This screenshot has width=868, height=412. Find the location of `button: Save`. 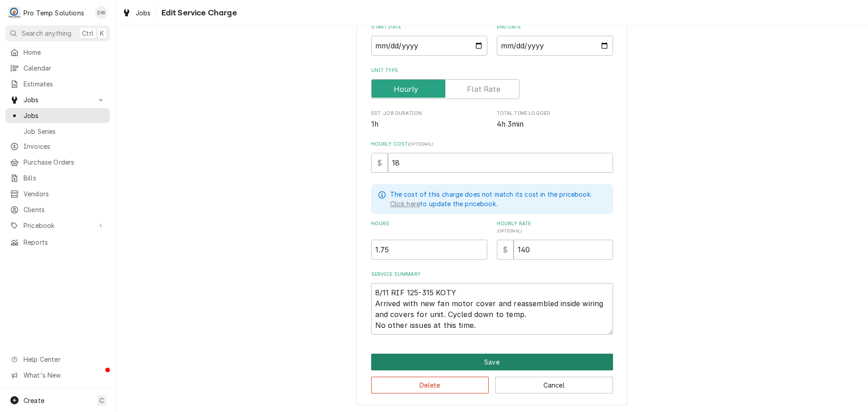

button: Save is located at coordinates (492, 362).